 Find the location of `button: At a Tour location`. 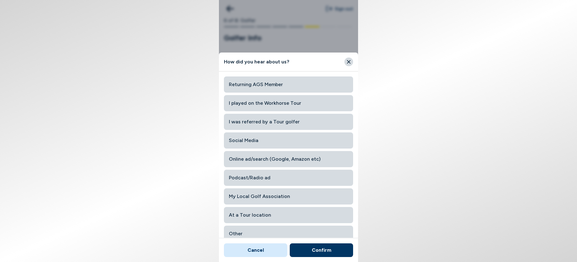

button: At a Tour location is located at coordinates (289, 215).